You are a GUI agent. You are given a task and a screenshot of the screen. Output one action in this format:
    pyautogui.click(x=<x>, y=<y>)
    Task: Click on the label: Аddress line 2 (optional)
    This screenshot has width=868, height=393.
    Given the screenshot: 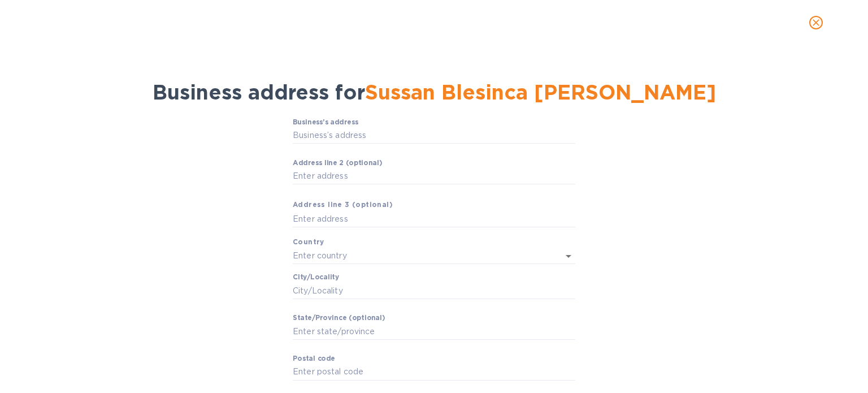 What is the action you would take?
    pyautogui.click(x=338, y=163)
    